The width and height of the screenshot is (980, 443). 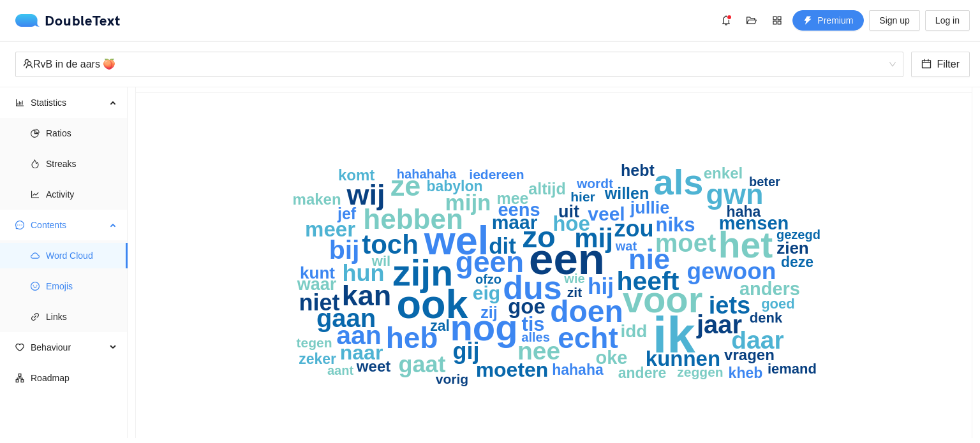 I want to click on text: waar, so click(x=317, y=284).